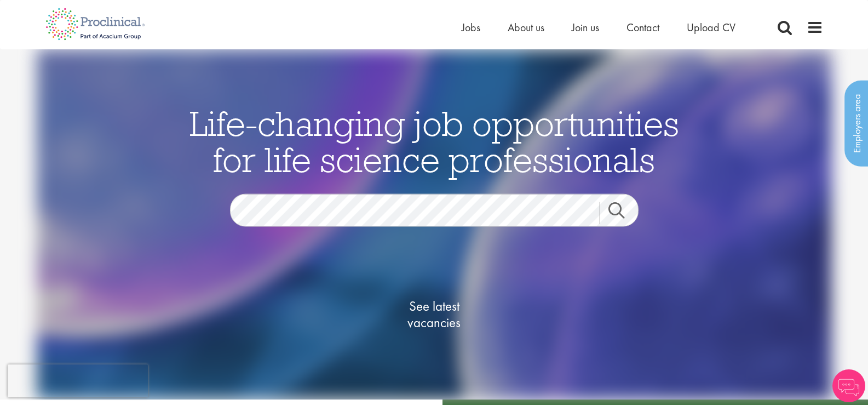 This screenshot has width=868, height=405. I want to click on span: Join us, so click(585, 27).